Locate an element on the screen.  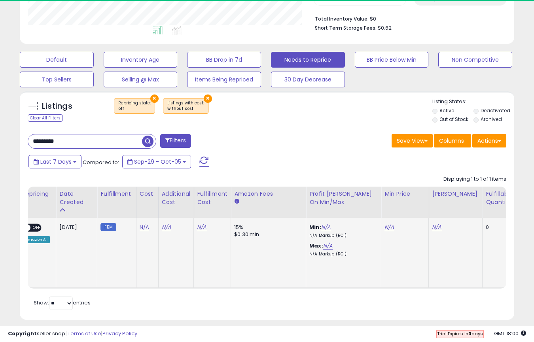
span: Last 7 Days is located at coordinates (56, 162).